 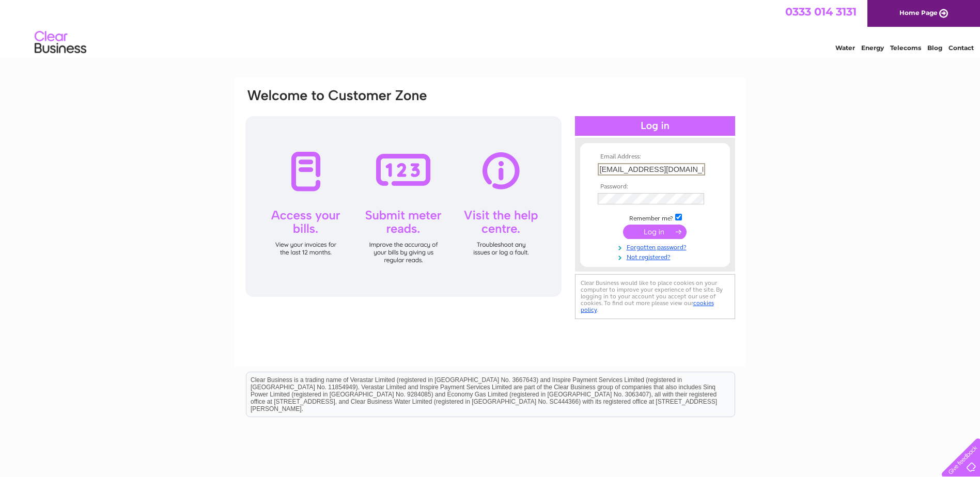 What do you see at coordinates (906, 47) in the screenshot?
I see `a: Telecoms` at bounding box center [906, 47].